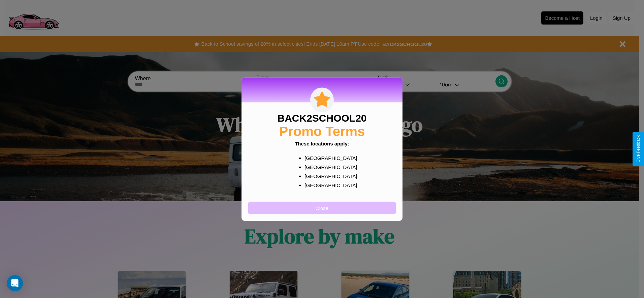 The image size is (644, 298). I want to click on h3: BACK2SCHOOL20, so click(321, 118).